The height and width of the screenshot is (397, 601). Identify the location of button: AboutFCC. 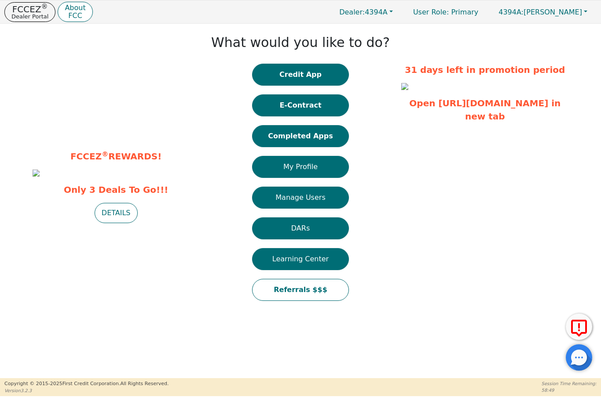
(75, 12).